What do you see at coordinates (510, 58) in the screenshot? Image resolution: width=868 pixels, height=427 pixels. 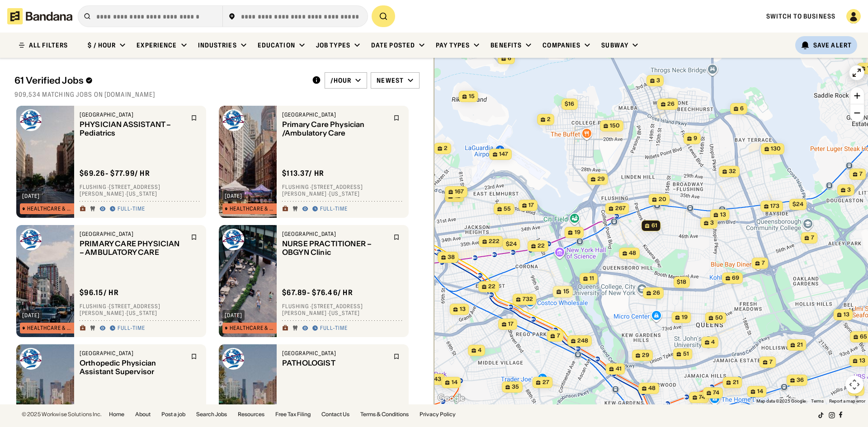 I see `span: 6` at bounding box center [510, 58].